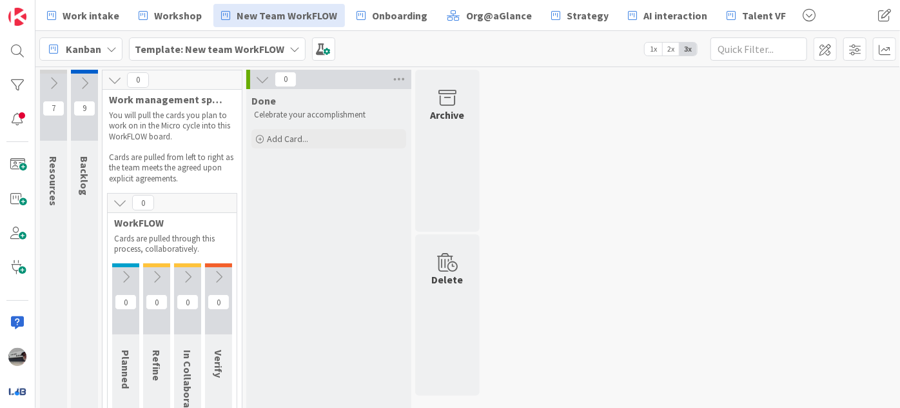 This screenshot has height=408, width=900. What do you see at coordinates (588, 15) in the screenshot?
I see `span: Strategy` at bounding box center [588, 15].